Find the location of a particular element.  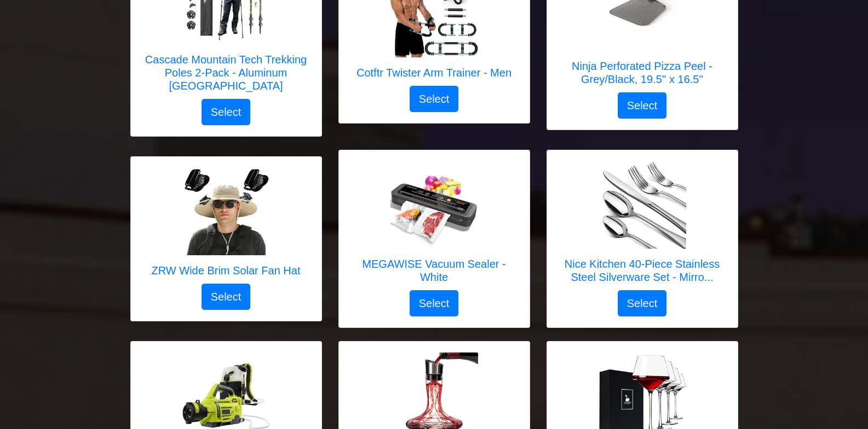

h5: MEGAWISE Vacuum Sealer - White is located at coordinates (434, 270).